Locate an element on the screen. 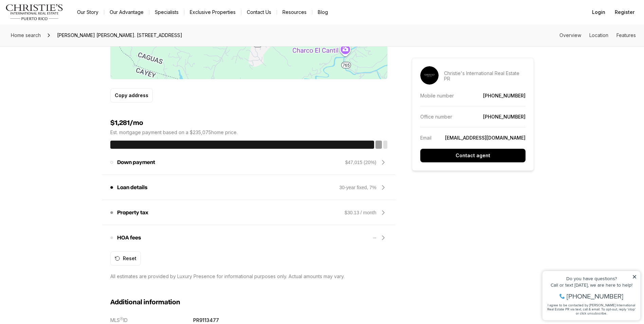 This screenshot has width=644, height=324. p: Email is located at coordinates (425, 138).